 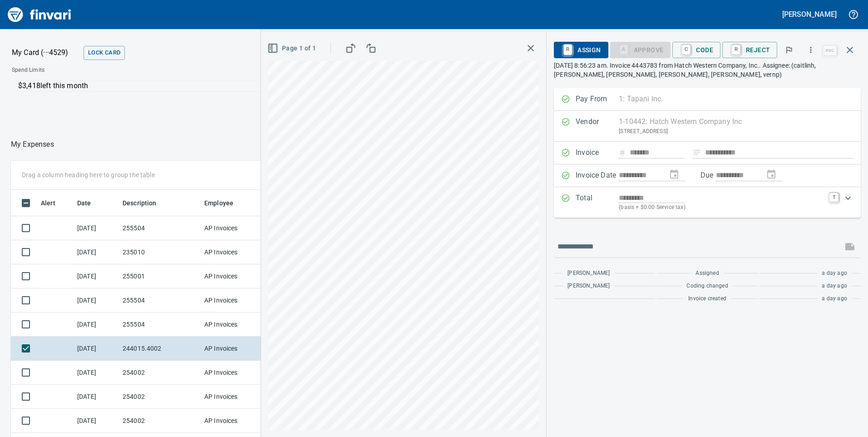 What do you see at coordinates (40, 14) in the screenshot?
I see `img: Finvari` at bounding box center [40, 14].